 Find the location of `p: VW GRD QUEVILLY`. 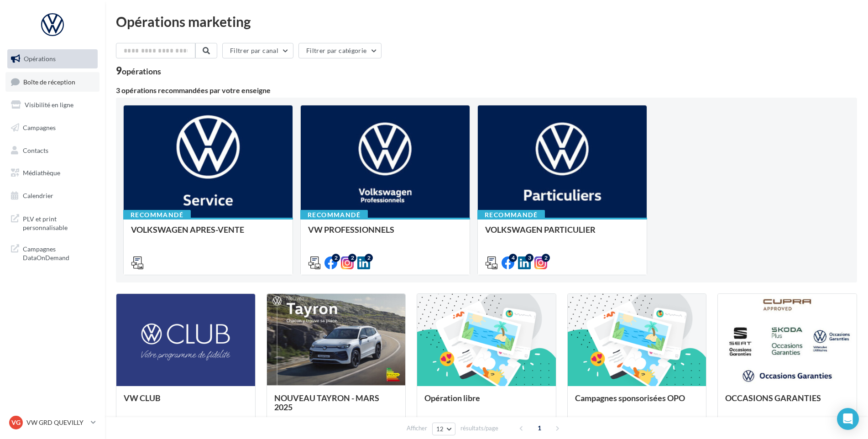

p: VW GRD QUEVILLY is located at coordinates (57, 423).